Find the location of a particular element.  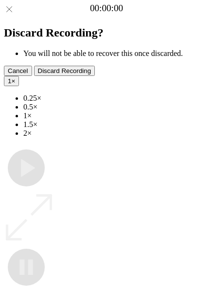

li: 0.5× is located at coordinates (116, 107).